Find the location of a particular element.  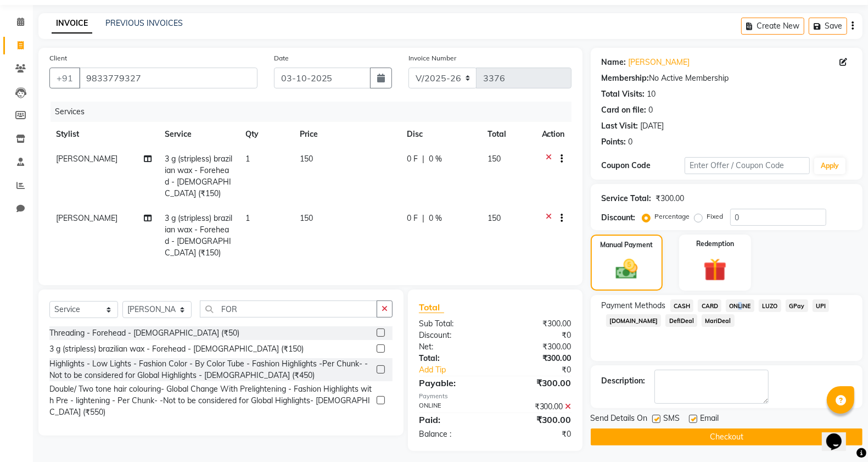

span: SMS is located at coordinates (672, 419).